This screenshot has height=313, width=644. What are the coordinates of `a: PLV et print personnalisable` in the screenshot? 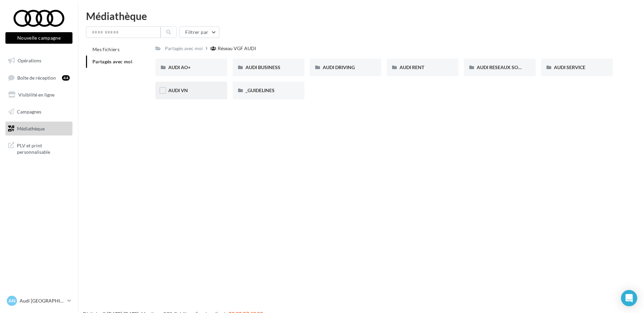 It's located at (39, 148).